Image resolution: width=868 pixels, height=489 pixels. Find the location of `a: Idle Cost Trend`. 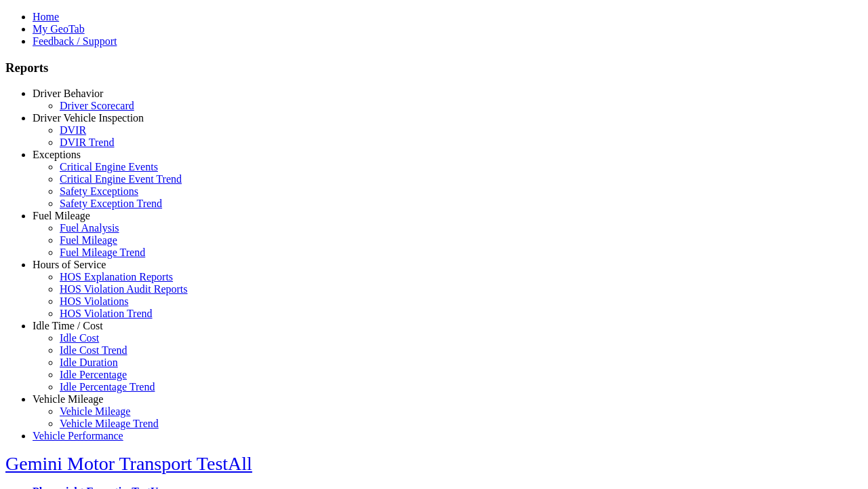

a: Idle Cost Trend is located at coordinates (94, 350).